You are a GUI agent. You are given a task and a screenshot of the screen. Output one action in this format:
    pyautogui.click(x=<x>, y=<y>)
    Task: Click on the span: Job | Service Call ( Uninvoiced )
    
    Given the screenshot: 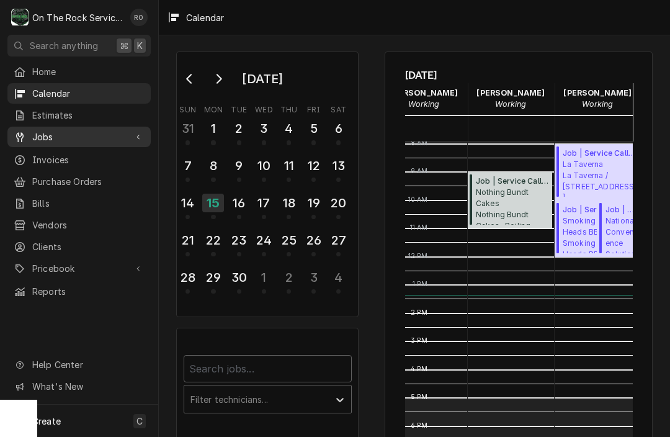 What is the action you would take?
    pyautogui.click(x=621, y=210)
    